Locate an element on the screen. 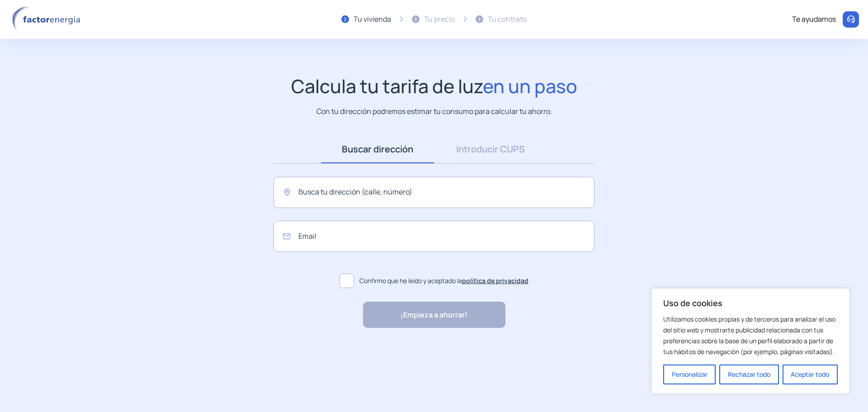 The image size is (868, 412). img: logo factor is located at coordinates (48, 20).